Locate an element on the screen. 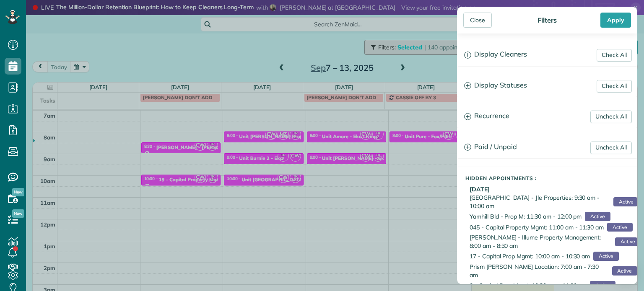  a: Display Cleaners is located at coordinates (547, 55).